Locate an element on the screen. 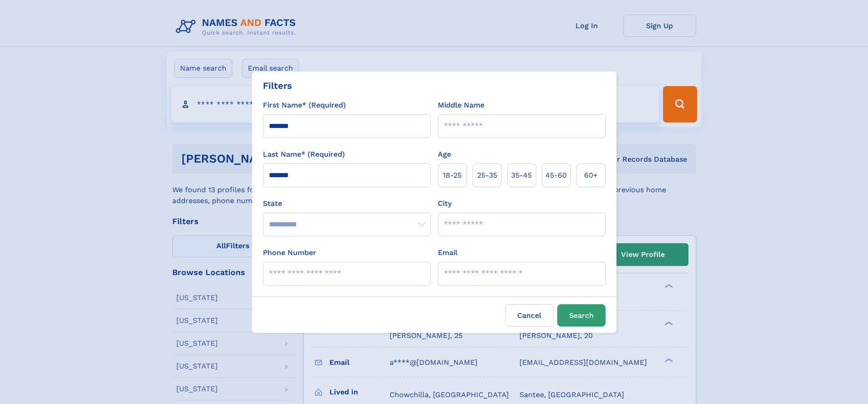 This screenshot has width=868, height=404. label: First Name* (Required) is located at coordinates (305, 106).